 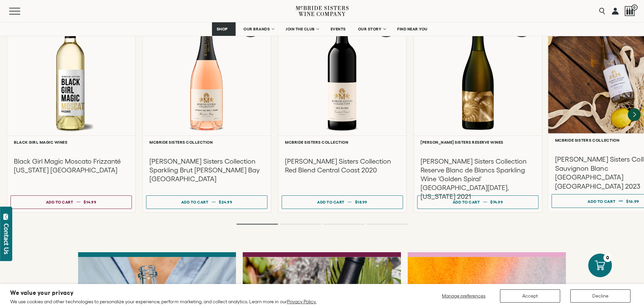 What do you see at coordinates (342, 108) in the screenshot?
I see `a: Red Best Seller McBride Sisters Collection Red Blend Central Coast McBride Sisters Collection [PE...` at bounding box center [342, 108].